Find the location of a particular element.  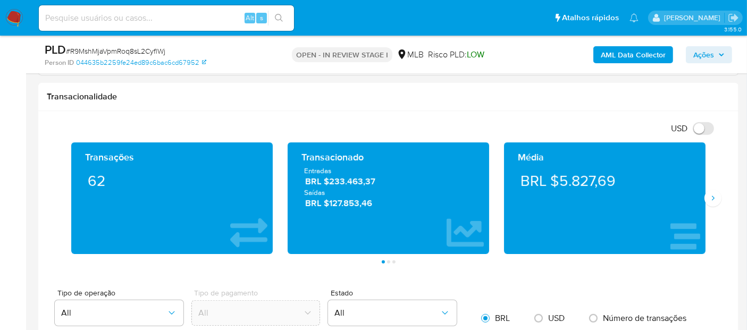

span: Atalhos rápidos is located at coordinates (590, 18).